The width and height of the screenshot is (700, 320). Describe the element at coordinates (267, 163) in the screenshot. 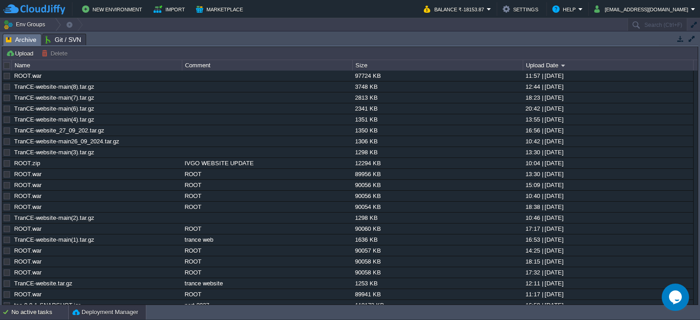

I see `div: IVGO WEBSITE UPDATE` at that location.